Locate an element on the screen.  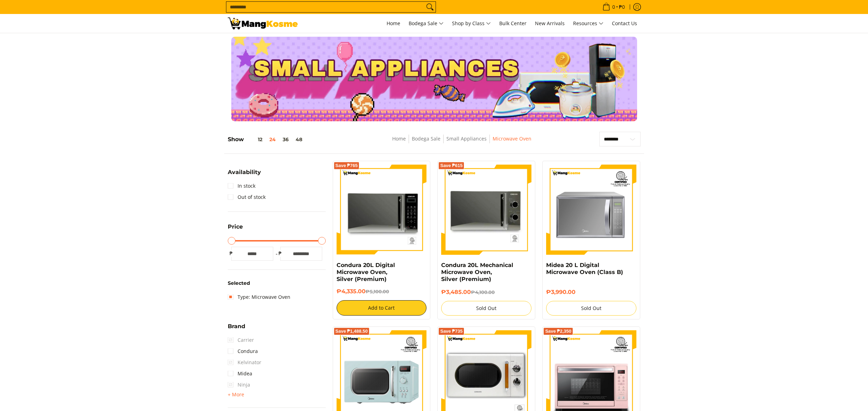
span: Home is located at coordinates (393, 23).